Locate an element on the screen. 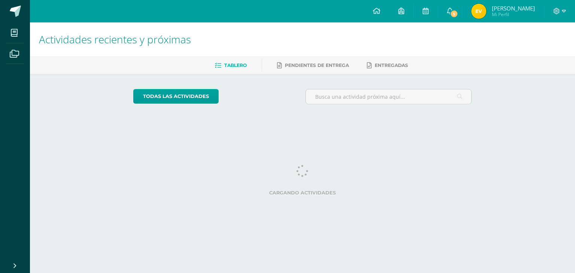  img: 65e1c9fac06c2d7639c5ed34a9508b20.png is located at coordinates (479, 11).